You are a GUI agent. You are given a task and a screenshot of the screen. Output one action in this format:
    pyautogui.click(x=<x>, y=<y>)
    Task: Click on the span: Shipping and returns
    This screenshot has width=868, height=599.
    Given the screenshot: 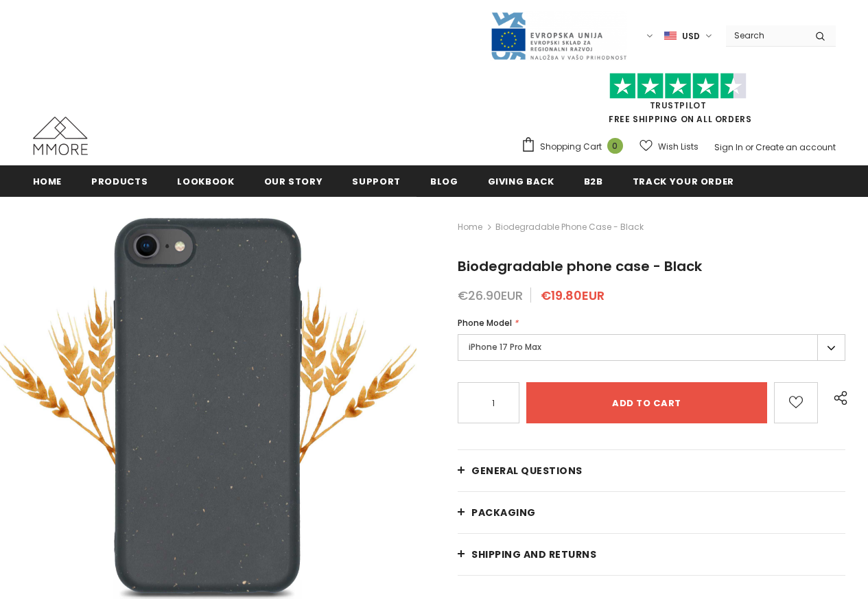 What is the action you would take?
    pyautogui.click(x=534, y=555)
    